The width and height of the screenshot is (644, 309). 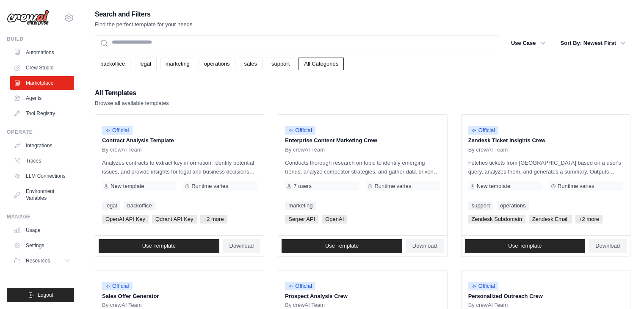 I want to click on a: Agents, so click(x=42, y=98).